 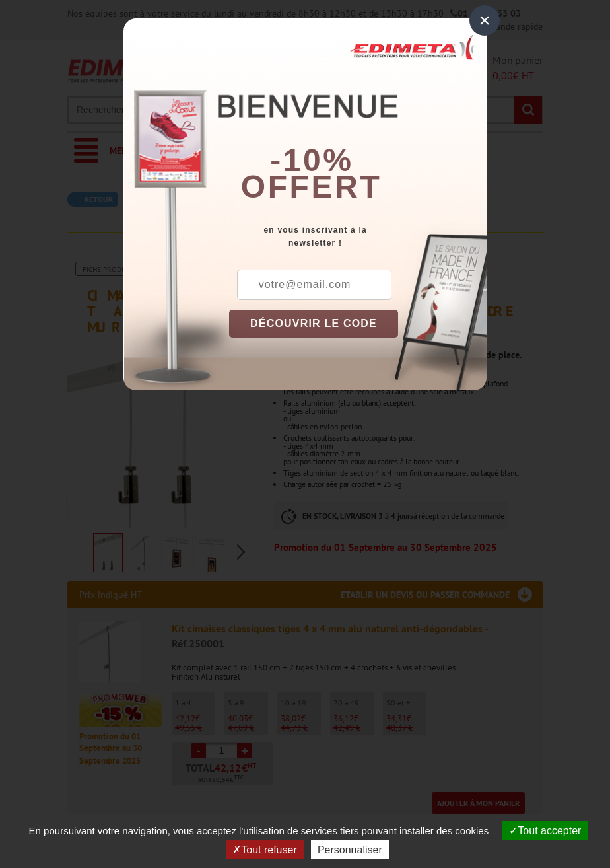 I want to click on button: DÉCOUVRIR LE CODE, so click(x=314, y=323).